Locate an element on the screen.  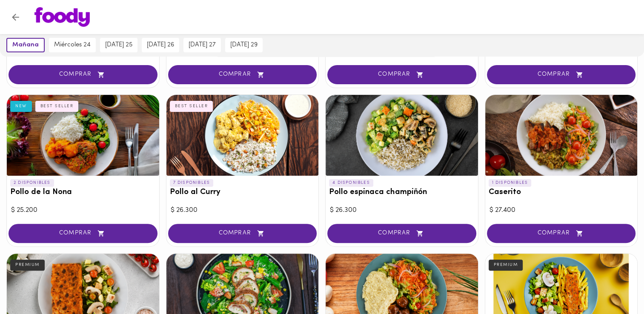
button: mañana is located at coordinates (25, 45).